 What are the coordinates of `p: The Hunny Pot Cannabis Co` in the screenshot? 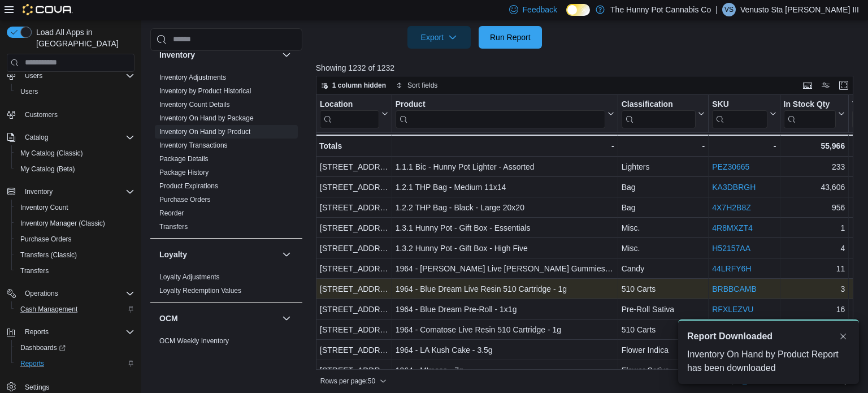 It's located at (660, 9).